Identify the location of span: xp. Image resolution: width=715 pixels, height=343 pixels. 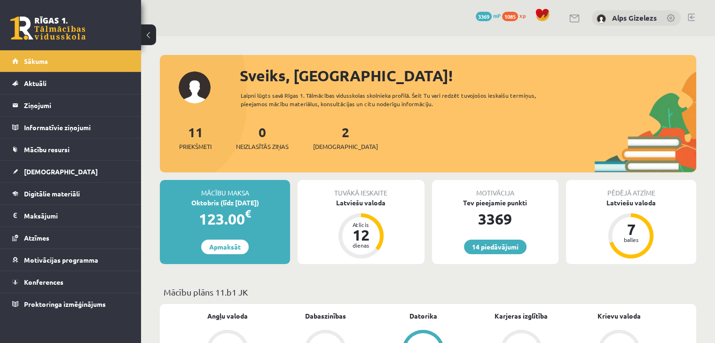
(523, 16).